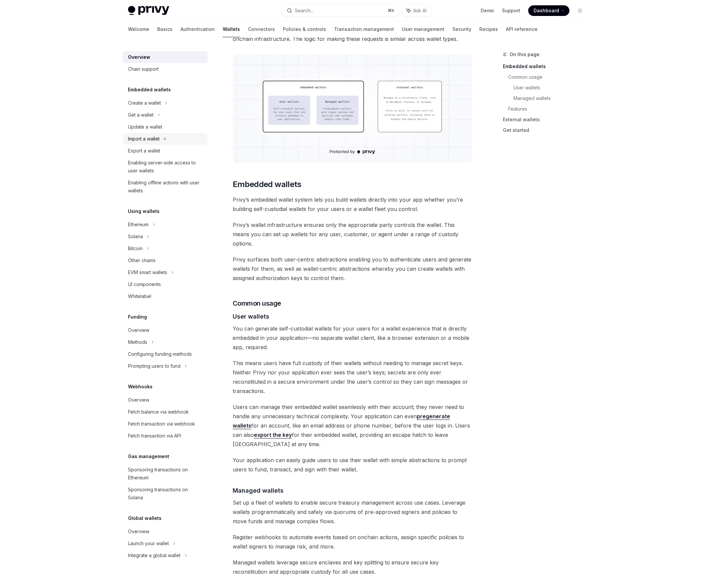 This screenshot has width=713, height=588. What do you see at coordinates (165, 166) in the screenshot?
I see `a: Enabling server-side access to user wallets` at bounding box center [165, 166].